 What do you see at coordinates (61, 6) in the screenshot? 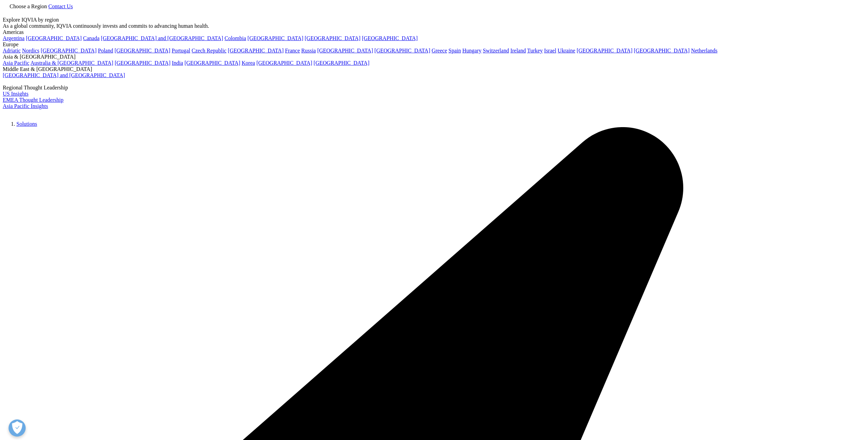
I see `a: Contact Us` at bounding box center [61, 6].